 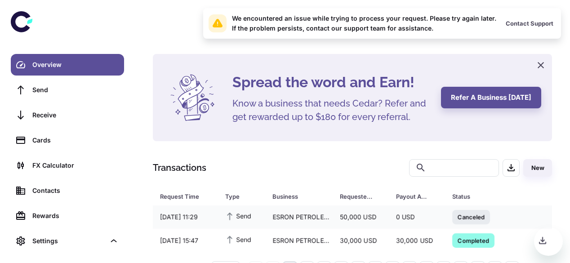 What do you see at coordinates (486, 196) in the screenshot?
I see `span: Status` at bounding box center [486, 196].